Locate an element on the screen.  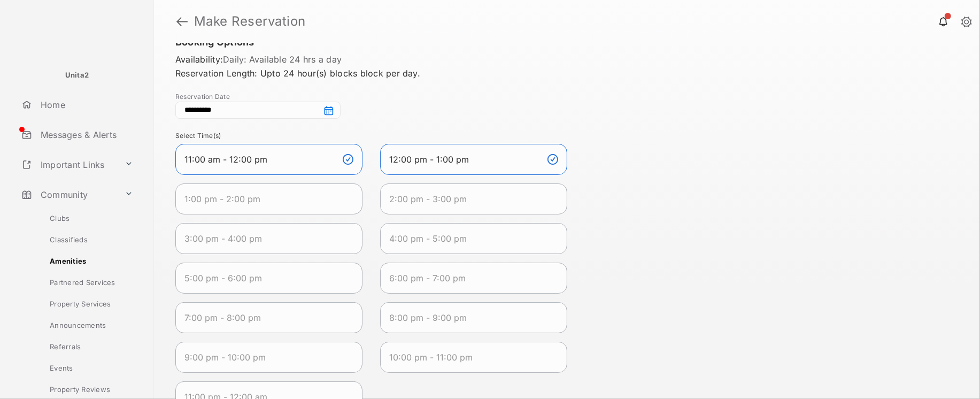
a: Important Links is located at coordinates (68, 165).